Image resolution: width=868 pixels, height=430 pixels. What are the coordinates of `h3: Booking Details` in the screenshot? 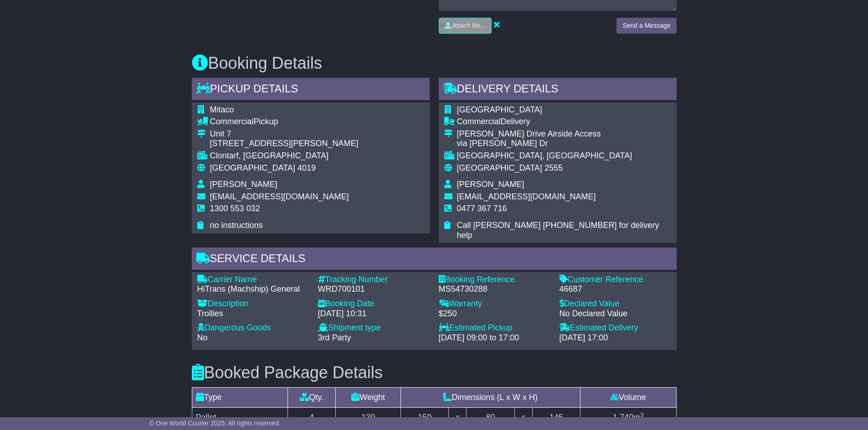 It's located at (434, 63).